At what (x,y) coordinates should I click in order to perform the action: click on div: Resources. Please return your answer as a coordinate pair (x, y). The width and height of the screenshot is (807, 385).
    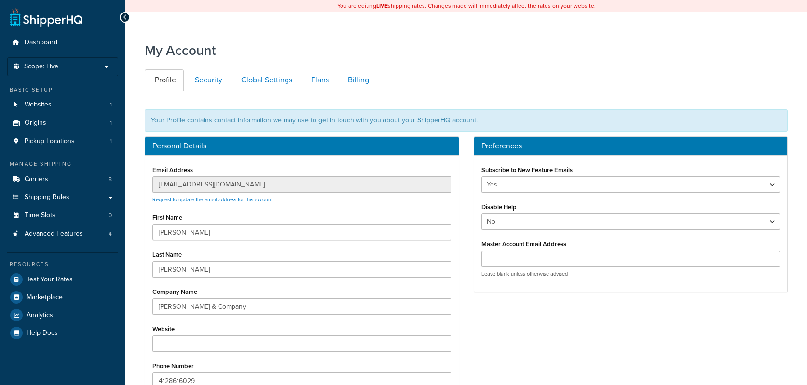
    Looking at the image, I should click on (63, 264).